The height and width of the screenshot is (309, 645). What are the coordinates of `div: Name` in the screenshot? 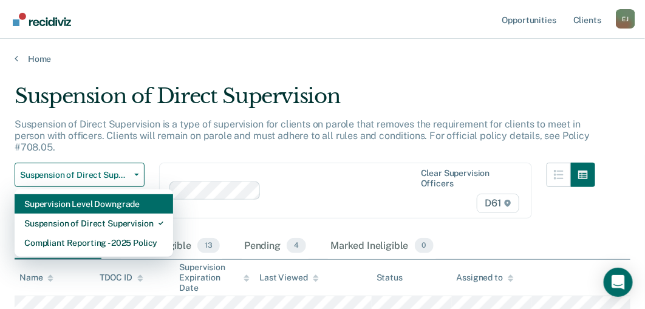 It's located at (36, 278).